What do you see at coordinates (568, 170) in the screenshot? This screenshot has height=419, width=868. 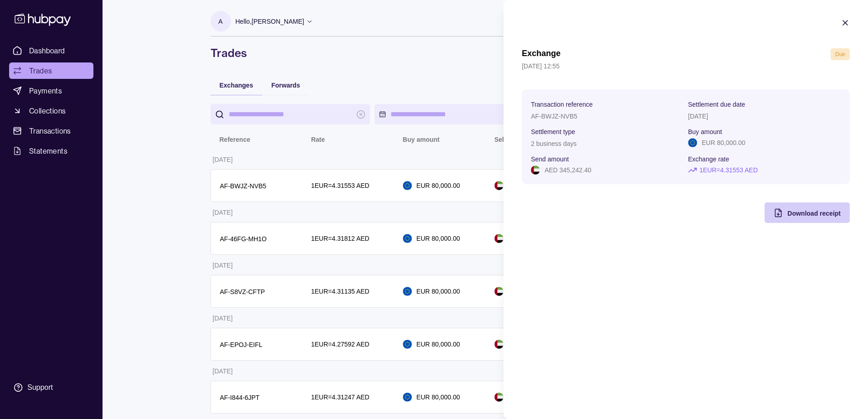 I see `p: AED 345,242.40` at bounding box center [568, 170].